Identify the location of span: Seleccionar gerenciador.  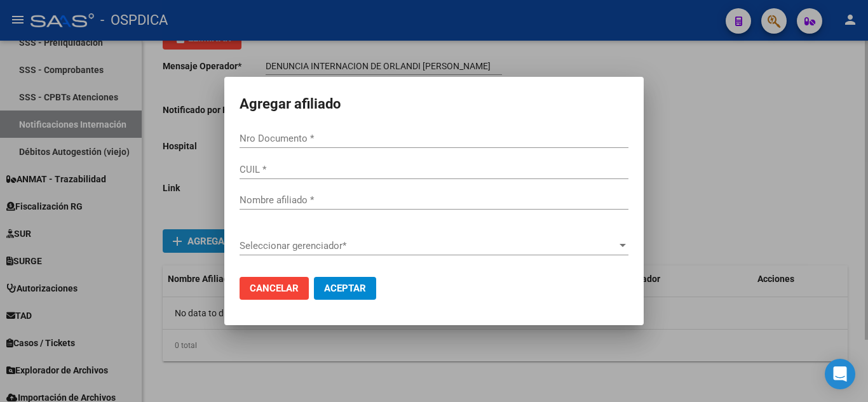
(428, 246).